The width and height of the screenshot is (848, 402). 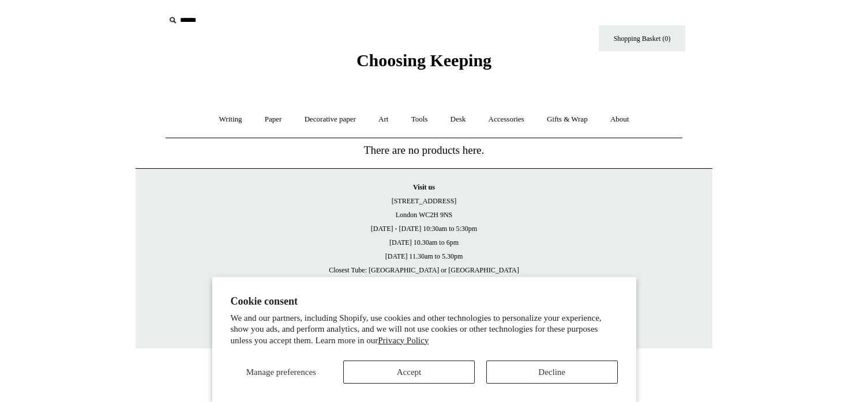 What do you see at coordinates (231, 119) in the screenshot?
I see `a: Writing` at bounding box center [231, 119].